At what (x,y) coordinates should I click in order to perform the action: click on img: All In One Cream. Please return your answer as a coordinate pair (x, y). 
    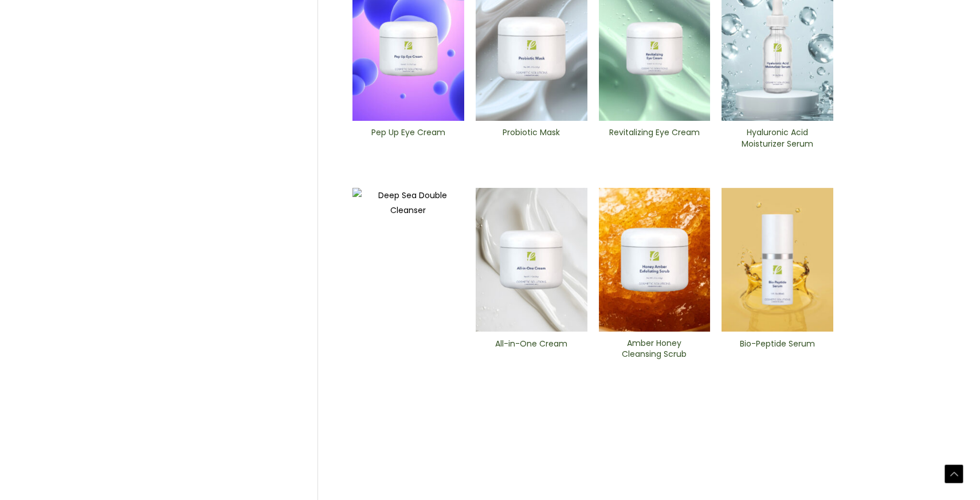
    Looking at the image, I should click on (532, 260).